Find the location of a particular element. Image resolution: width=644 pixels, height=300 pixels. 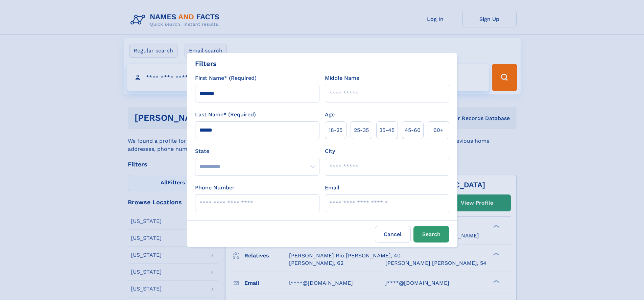

span: 25‑35 is located at coordinates (361, 130).